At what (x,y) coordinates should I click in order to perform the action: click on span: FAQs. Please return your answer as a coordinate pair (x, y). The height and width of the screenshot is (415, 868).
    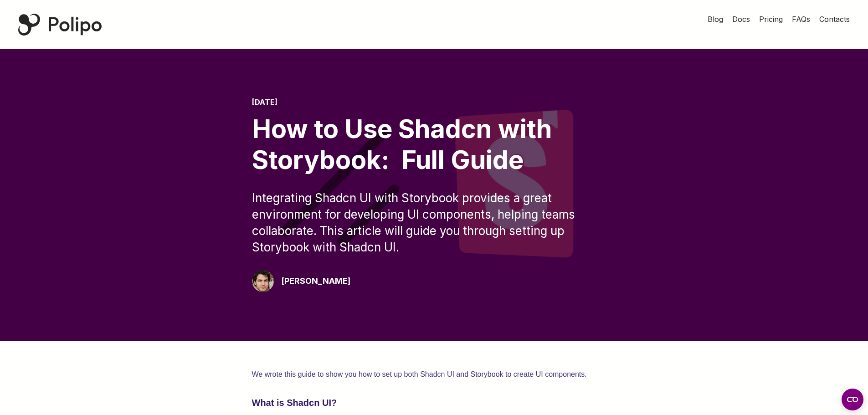
    Looking at the image, I should click on (802, 19).